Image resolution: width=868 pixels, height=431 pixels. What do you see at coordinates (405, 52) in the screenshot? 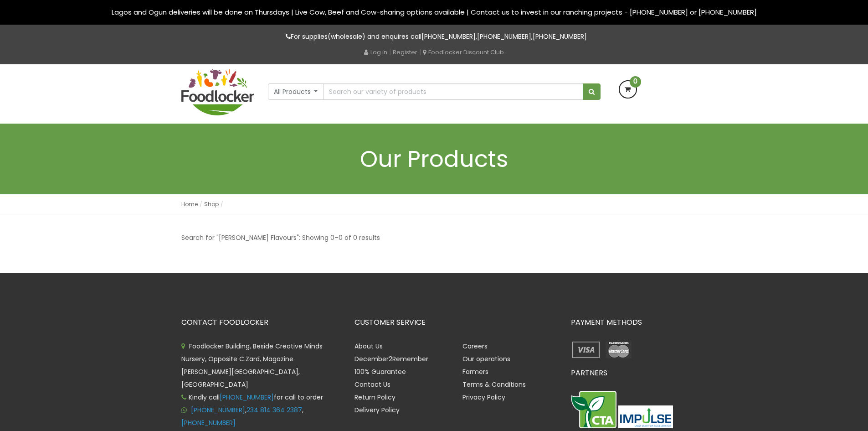
I see `a: Register` at bounding box center [405, 52].